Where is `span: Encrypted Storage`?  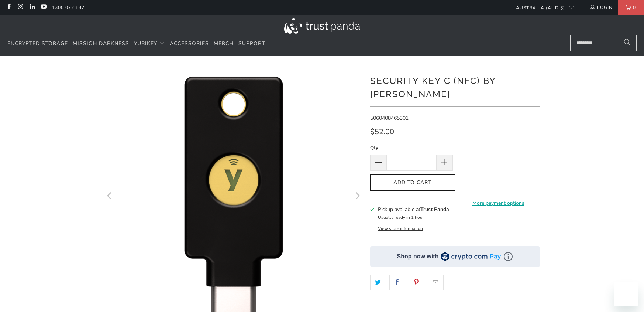
span: Encrypted Storage is located at coordinates (38, 43).